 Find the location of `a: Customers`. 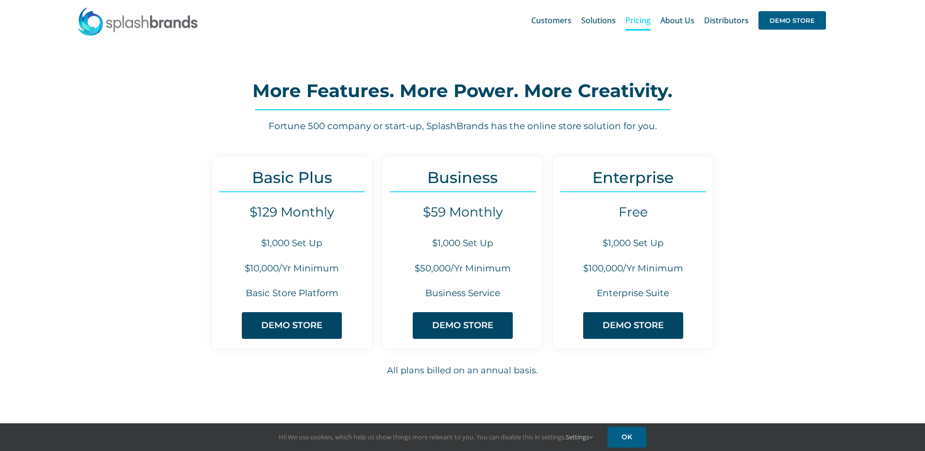

a: Customers is located at coordinates (551, 20).